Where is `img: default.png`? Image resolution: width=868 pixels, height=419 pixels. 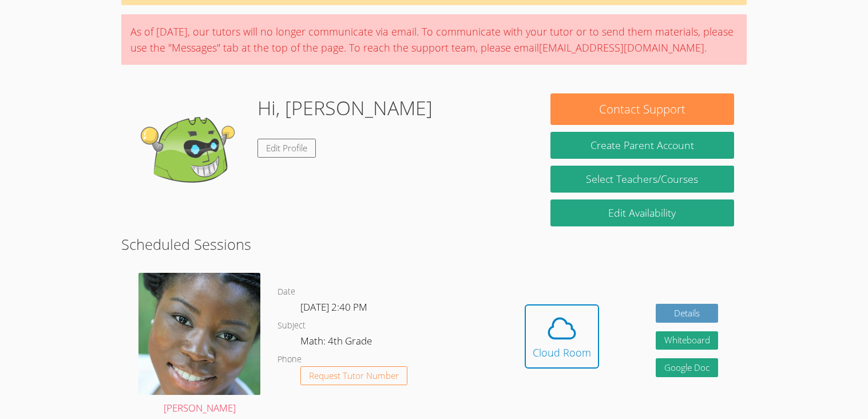 img: default.png is located at coordinates (192, 151).